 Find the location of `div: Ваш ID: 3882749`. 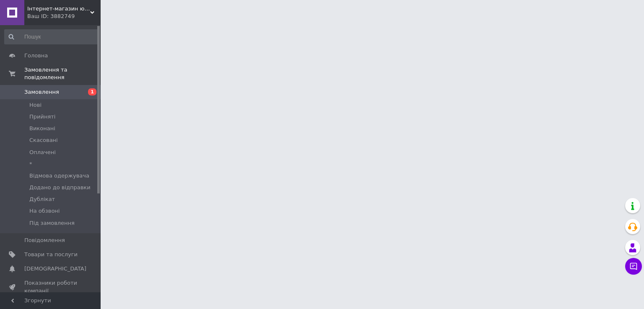

div: Ваш ID: 3882749 is located at coordinates (64, 17).